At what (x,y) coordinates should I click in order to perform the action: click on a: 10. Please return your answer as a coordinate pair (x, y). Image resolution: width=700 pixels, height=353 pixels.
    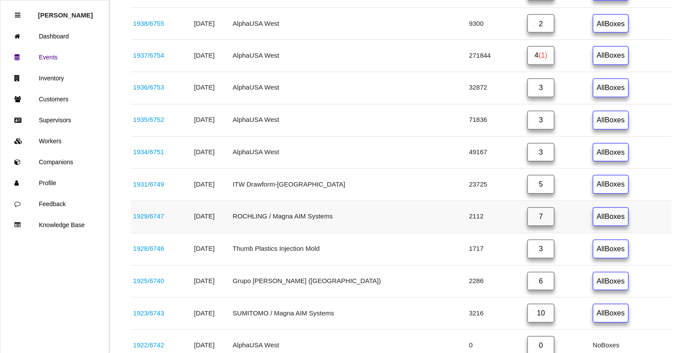
    Looking at the image, I should click on (541, 313).